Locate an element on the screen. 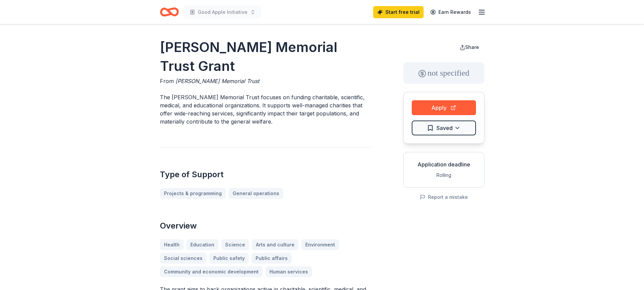  span: Saved is located at coordinates (445, 128).